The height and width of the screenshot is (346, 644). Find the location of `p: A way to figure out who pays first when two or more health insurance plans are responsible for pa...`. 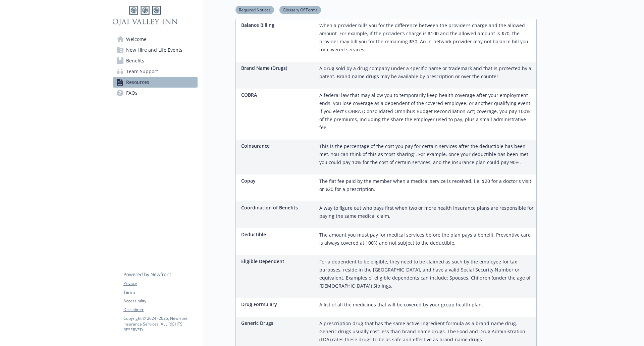

p: A way to figure out who pays first when two or more health insurance plans are responsible for pa... is located at coordinates (426, 212).